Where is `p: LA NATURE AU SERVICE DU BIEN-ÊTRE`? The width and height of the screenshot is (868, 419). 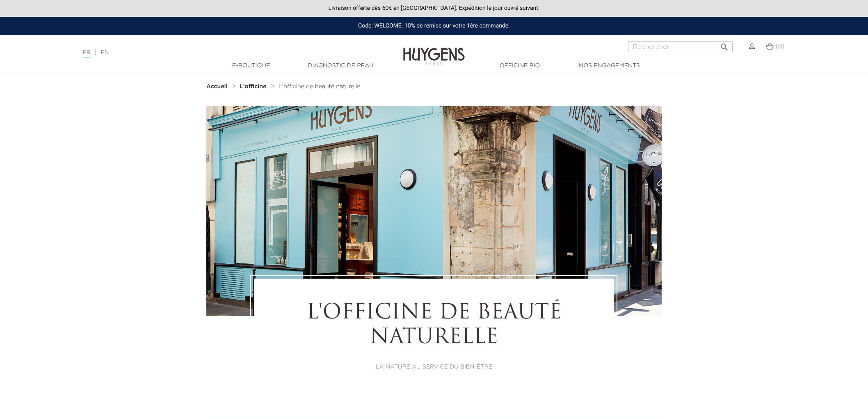
p: LA NATURE AU SERVICE DU BIEN-ÊTRE is located at coordinates (434, 367).